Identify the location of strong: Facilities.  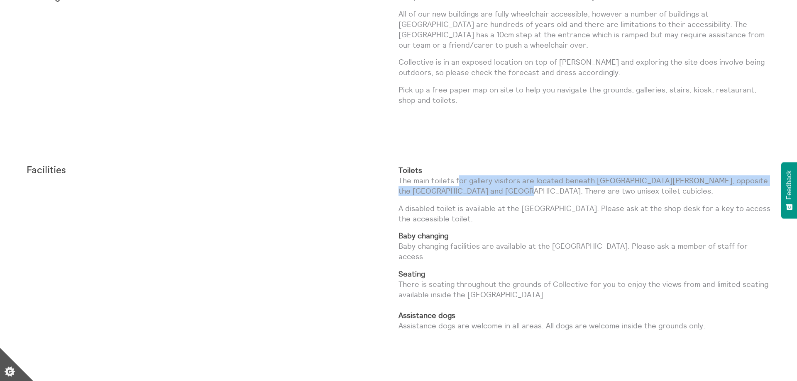
(46, 171).